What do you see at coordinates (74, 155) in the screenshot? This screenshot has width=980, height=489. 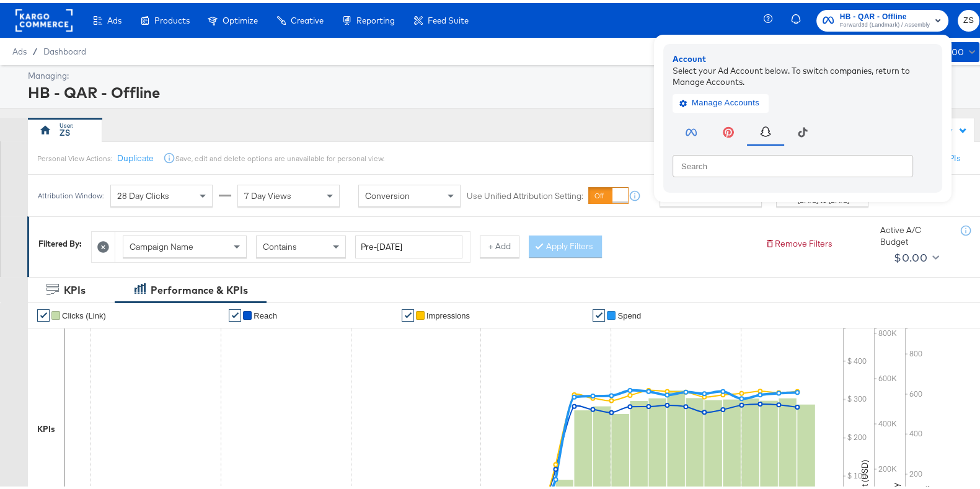 I see `div: Personal View Actions:` at bounding box center [74, 155].